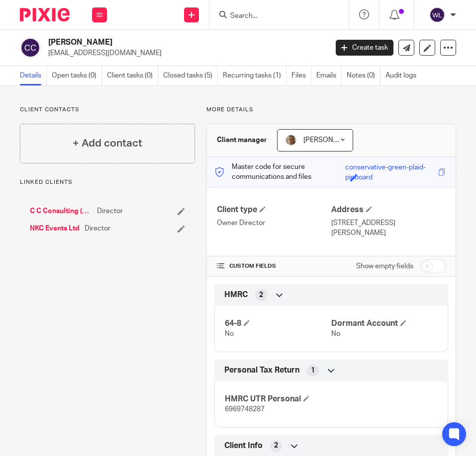 This screenshot has width=476, height=456. What do you see at coordinates (245, 409) in the screenshot?
I see `span: 6969748287` at bounding box center [245, 409].